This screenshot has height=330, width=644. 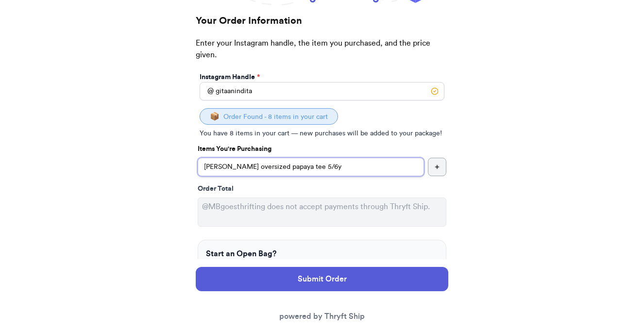 What do you see at coordinates (229, 77) in the screenshot?
I see `label: Instagram Handle` at bounding box center [229, 77].